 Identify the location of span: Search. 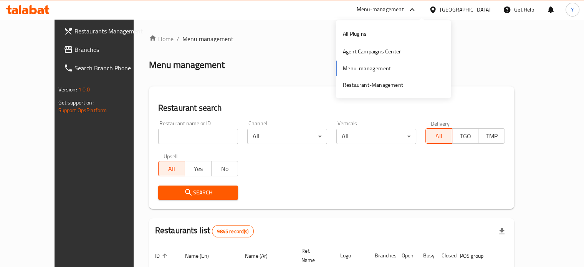
(198, 192).